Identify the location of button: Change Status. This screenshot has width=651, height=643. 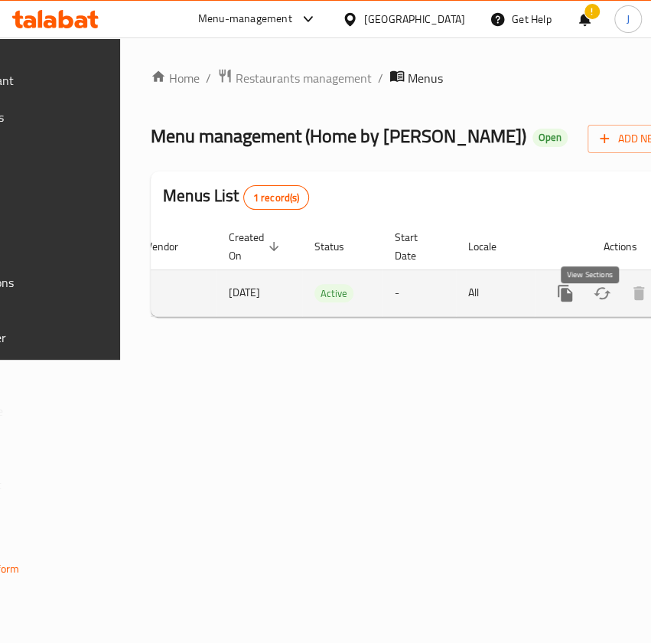
(602, 293).